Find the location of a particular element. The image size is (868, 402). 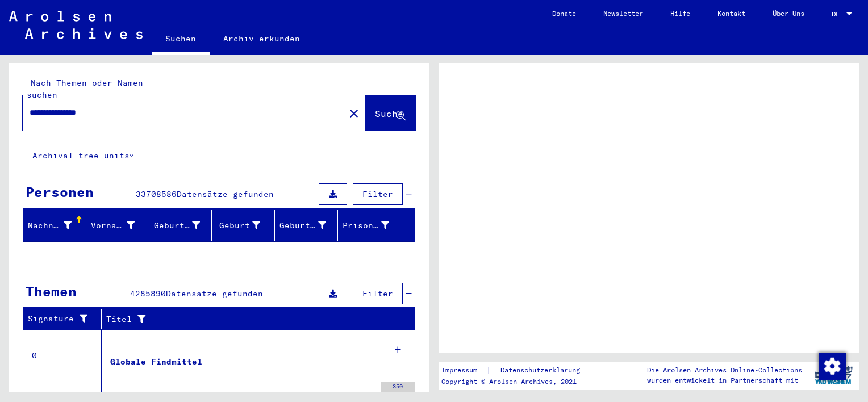

td: 0 is located at coordinates (62, 355).